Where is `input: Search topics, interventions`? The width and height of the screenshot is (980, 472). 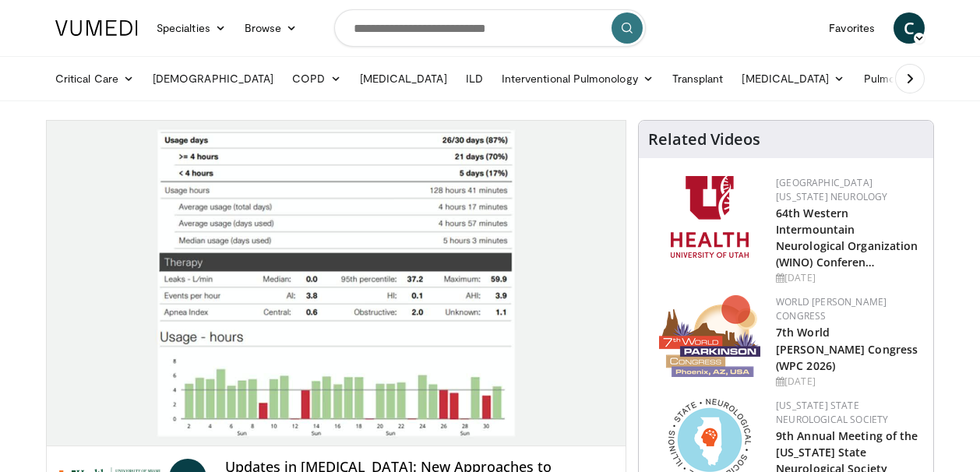
input: Search topics, interventions is located at coordinates (490, 28).